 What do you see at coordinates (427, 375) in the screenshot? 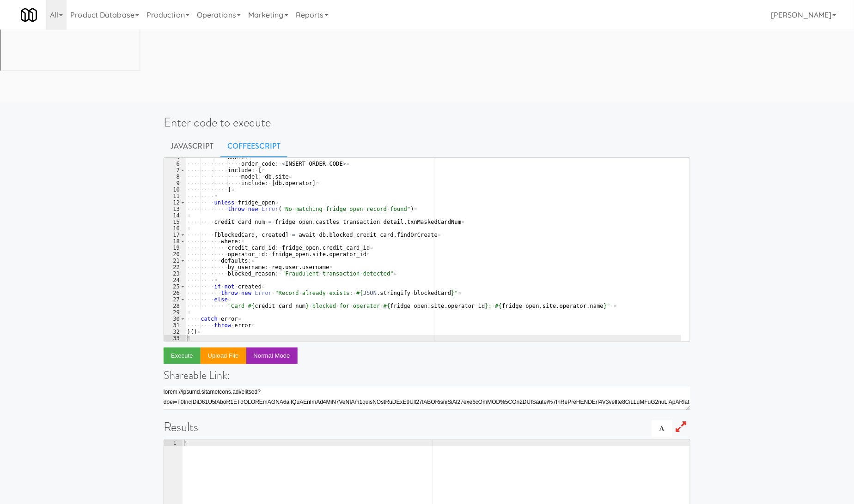
I see `h4: Shareable Link:` at bounding box center [427, 375].